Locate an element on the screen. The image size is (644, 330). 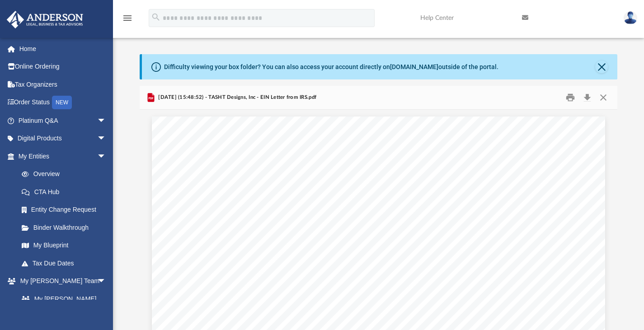
i: menu is located at coordinates (128, 18).